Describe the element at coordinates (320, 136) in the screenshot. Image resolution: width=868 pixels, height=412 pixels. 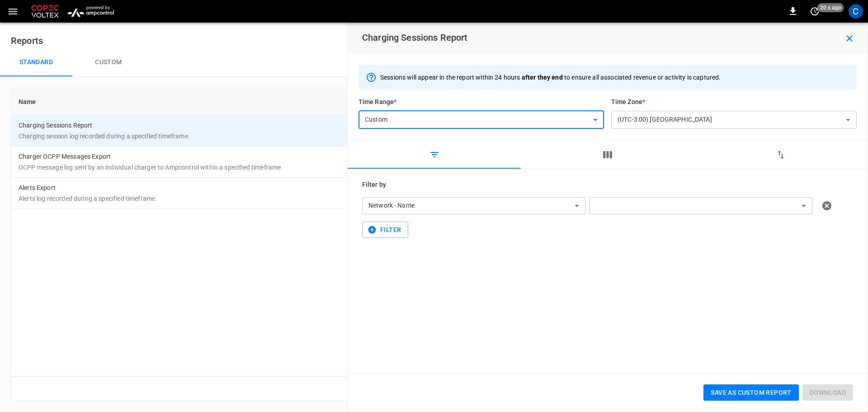
I see `p: Charging session log recorded during a specified timeframe.` at that location.